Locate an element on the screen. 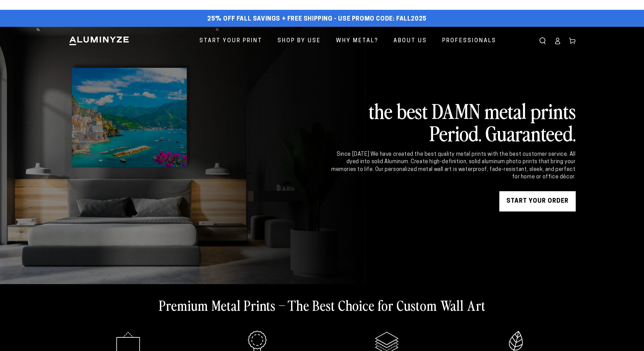 The image size is (644, 351). span: Professionals is located at coordinates (469, 41).